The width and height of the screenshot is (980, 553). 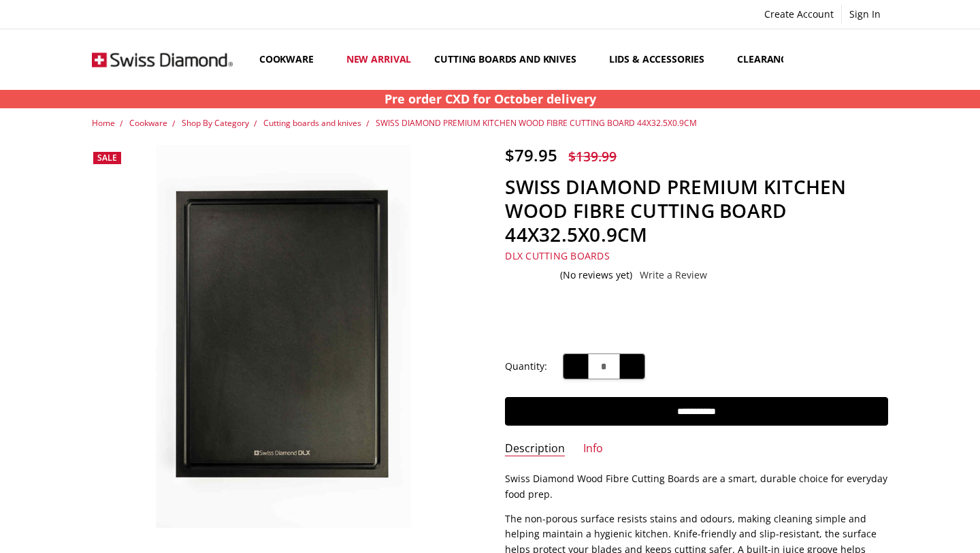 What do you see at coordinates (103, 123) in the screenshot?
I see `a: Home` at bounding box center [103, 123].